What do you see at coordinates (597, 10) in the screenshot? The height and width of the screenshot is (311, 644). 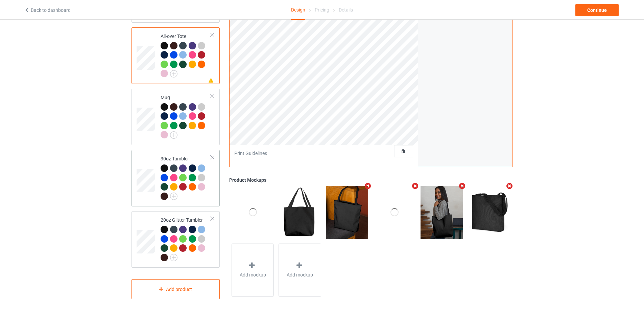 I see `div: Continue` at bounding box center [597, 10].